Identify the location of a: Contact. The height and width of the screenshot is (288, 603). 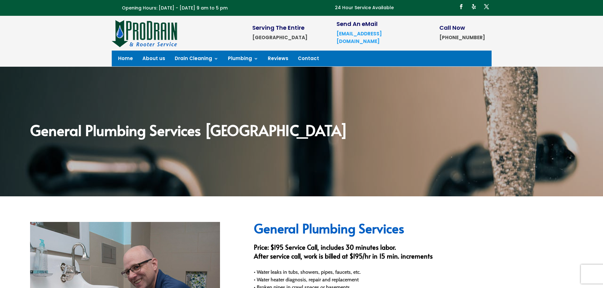
(308, 60).